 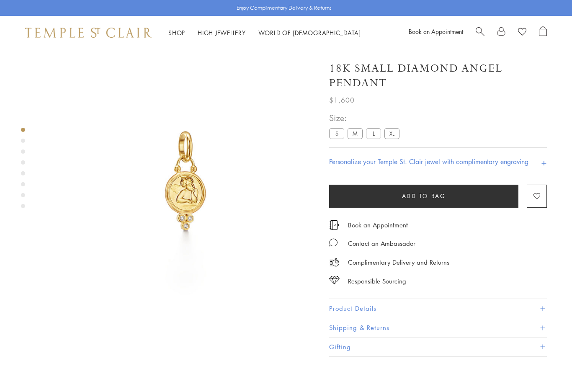 What do you see at coordinates (342, 100) in the screenshot?
I see `span: $1,600` at bounding box center [342, 100].